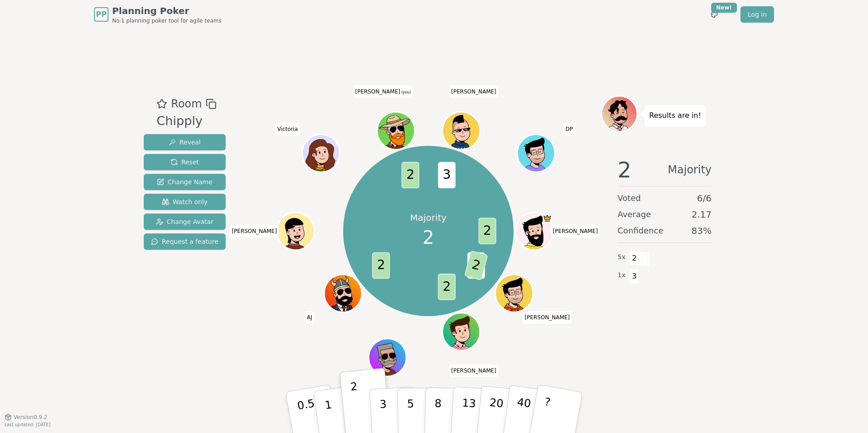 This screenshot has width=868, height=433. I want to click on span: No.1 planning poker tool for agile teams, so click(167, 21).